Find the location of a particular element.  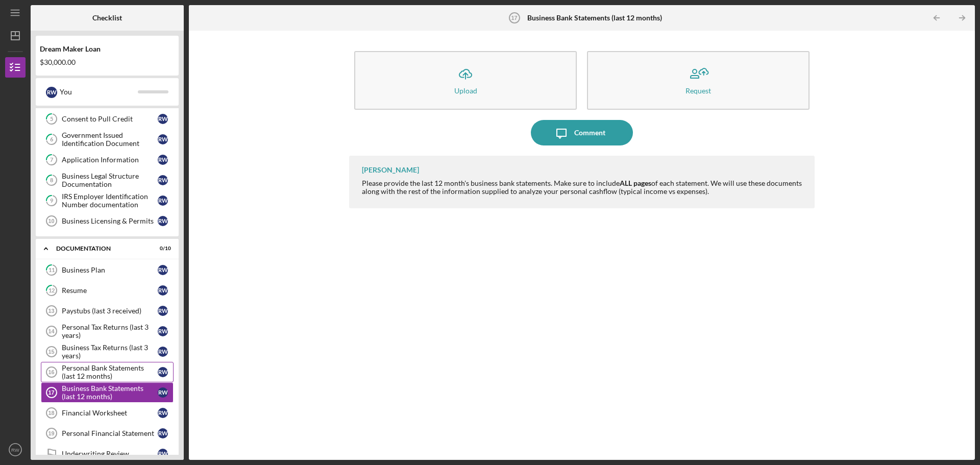

a: 12ResumeRW is located at coordinates (107, 291).